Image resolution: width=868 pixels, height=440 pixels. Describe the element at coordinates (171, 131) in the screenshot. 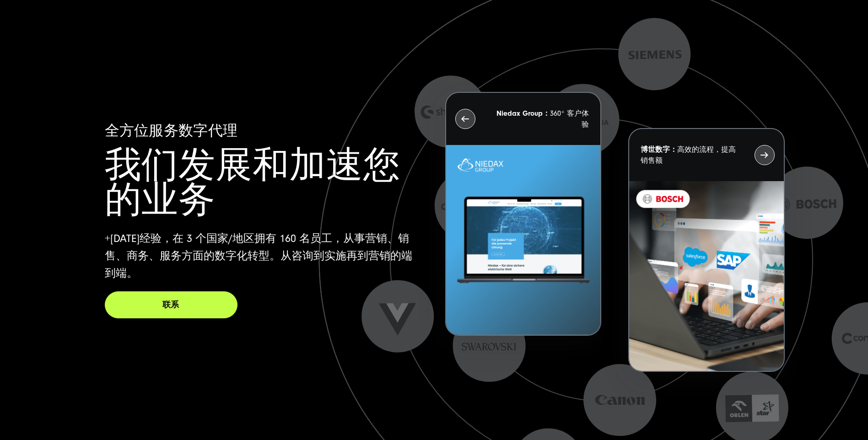

I see `span: 全方位服务数字代理` at that location.